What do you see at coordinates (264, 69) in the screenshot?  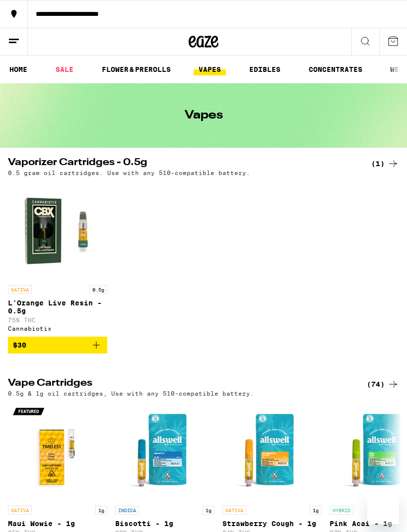 I see `a: EDIBLES` at bounding box center [264, 69].